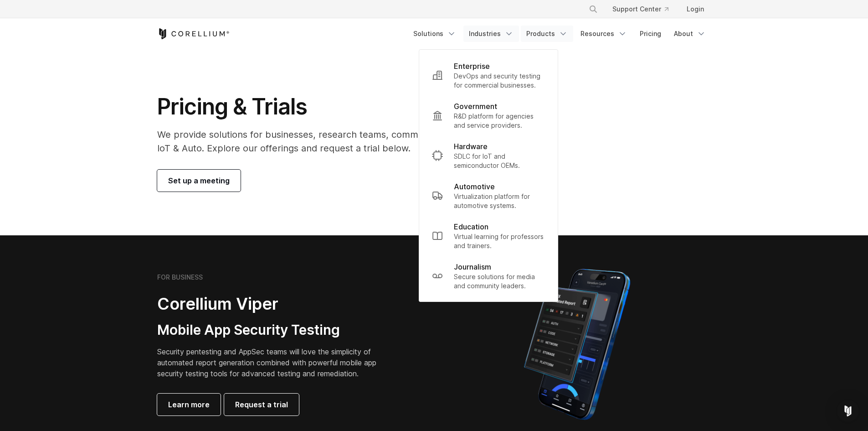 This screenshot has width=868, height=431. Describe the element at coordinates (476, 106) in the screenshot. I see `p: Government` at that location.